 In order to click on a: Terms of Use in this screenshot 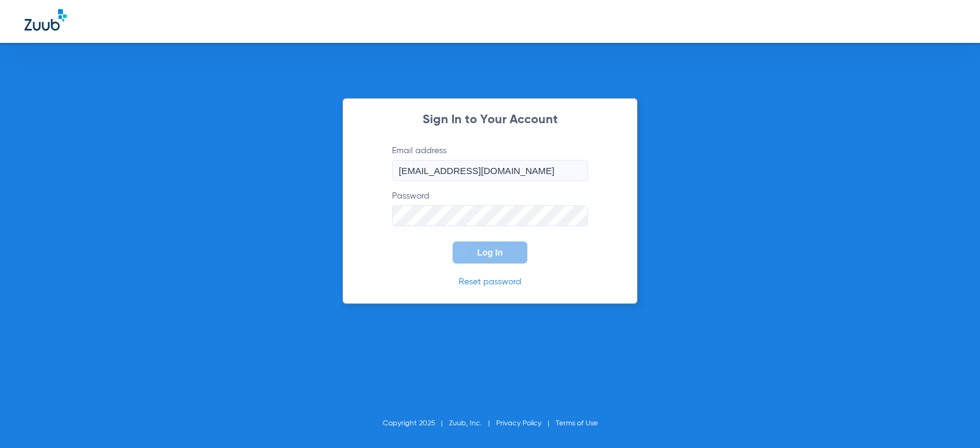, I will do `click(577, 424)`.